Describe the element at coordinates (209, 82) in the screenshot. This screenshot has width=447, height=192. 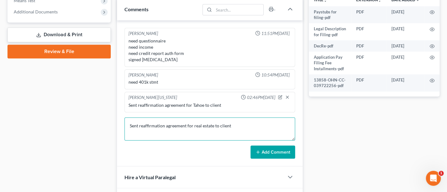
I see `div: need 401k stmt` at that location.